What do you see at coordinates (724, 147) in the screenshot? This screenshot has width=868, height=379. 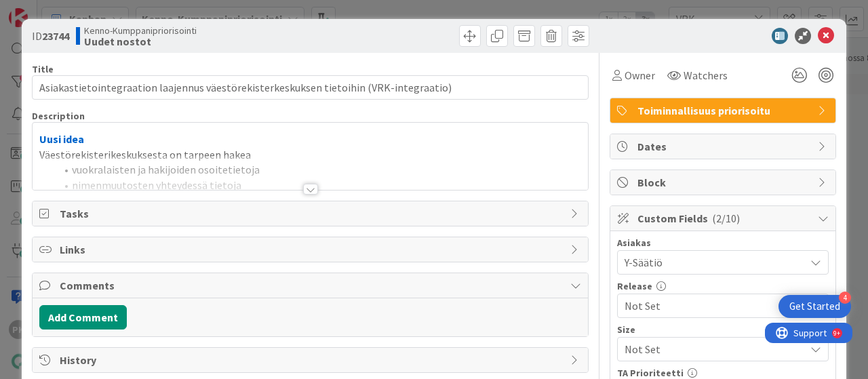 I see `span: Dates` at bounding box center [724, 147].